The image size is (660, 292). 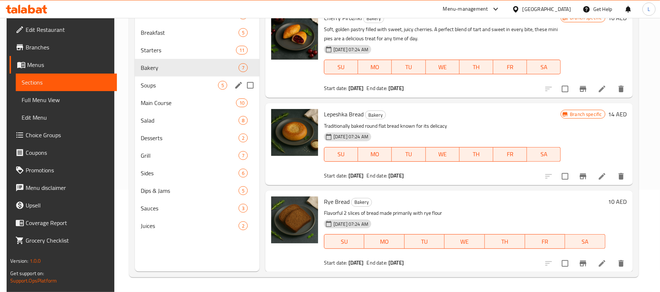 I want to click on span: Get support on:, so click(x=27, y=274).